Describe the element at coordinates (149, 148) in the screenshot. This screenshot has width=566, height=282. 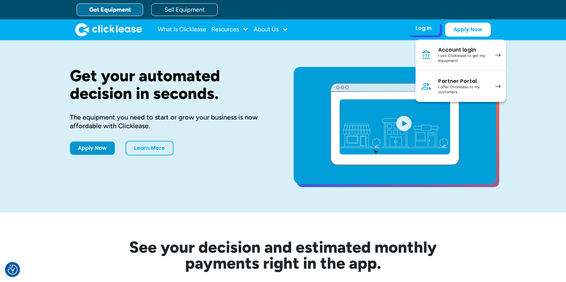
I see `a: Learn More` at that location.